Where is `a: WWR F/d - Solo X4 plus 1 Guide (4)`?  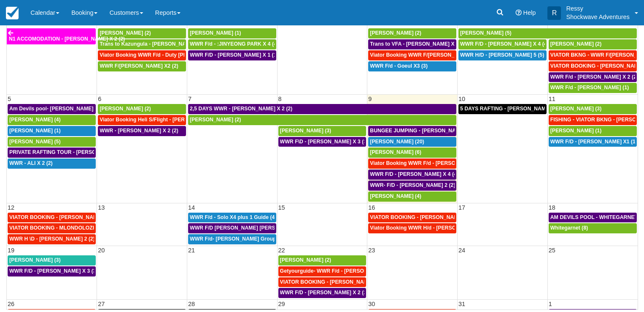 a: WWR F/d - Solo X4 plus 1 Guide (4) is located at coordinates (232, 218).